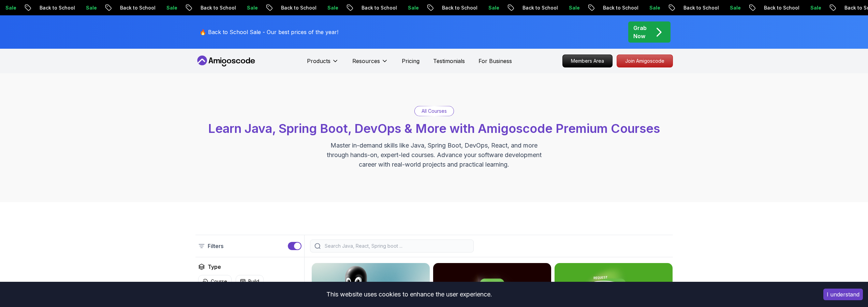 The image size is (868, 307). What do you see at coordinates (843, 294) in the screenshot?
I see `button: Accept cookies` at bounding box center [843, 294].